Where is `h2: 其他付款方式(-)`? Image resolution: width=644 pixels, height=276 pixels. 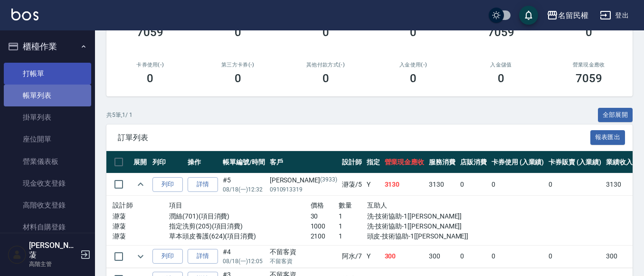 h2: 其他付款方式(-) is located at coordinates (325, 64).